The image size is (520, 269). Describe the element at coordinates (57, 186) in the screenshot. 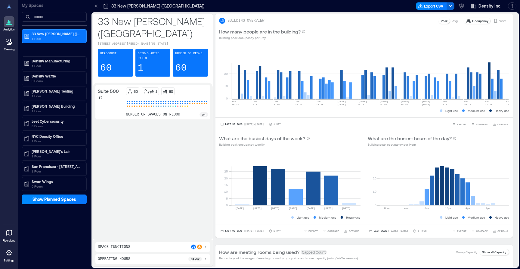

I see `p: 0 Floors` at that location.